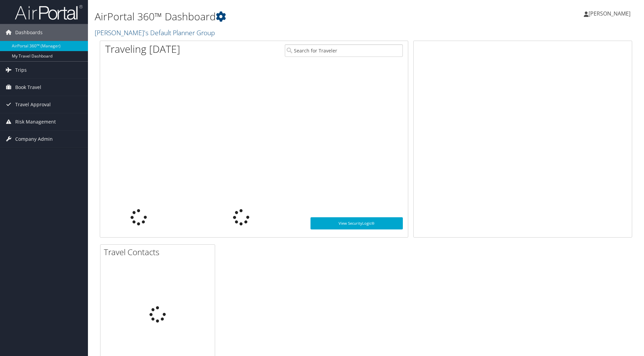 The height and width of the screenshot is (356, 644). I want to click on h1: AirPortal 360™ Dashboard, so click(275, 16).